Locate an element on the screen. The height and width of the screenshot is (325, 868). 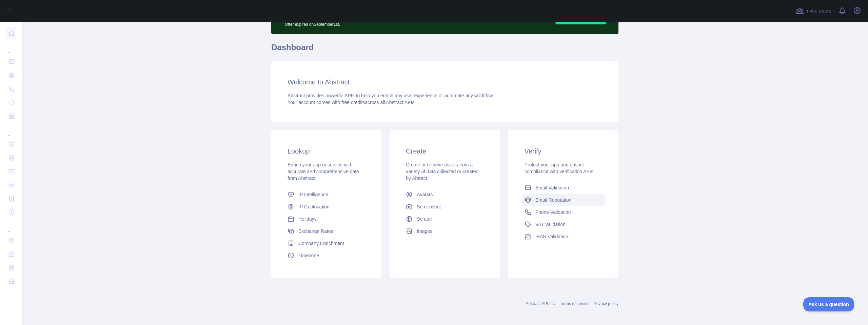
a: Exchange Rates is located at coordinates (326, 231).